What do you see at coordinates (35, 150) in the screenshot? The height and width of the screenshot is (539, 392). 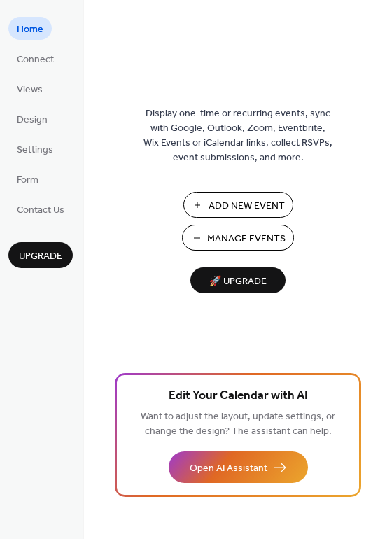 I see `span: Settings` at bounding box center [35, 150].